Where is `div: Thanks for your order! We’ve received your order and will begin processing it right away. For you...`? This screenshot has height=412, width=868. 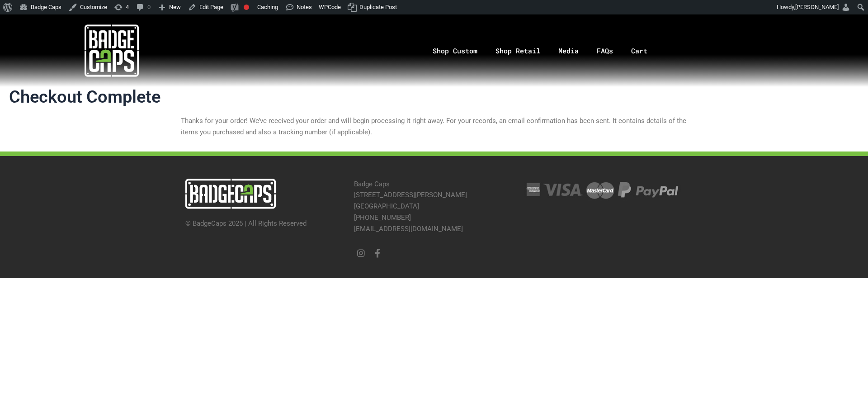
div: Thanks for your order! We’ve received your order and will begin processing it right away. For you... is located at coordinates (434, 127).